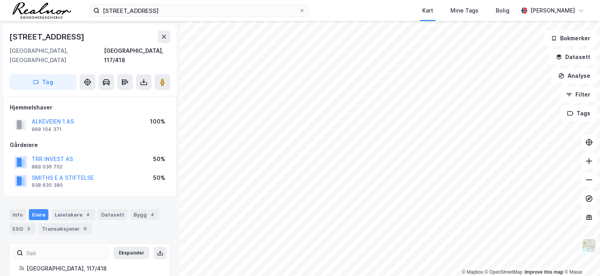 The width and height of the screenshot is (600, 276). Describe the element at coordinates (46, 129) in the screenshot. I see `div: 999 104 371` at that location.